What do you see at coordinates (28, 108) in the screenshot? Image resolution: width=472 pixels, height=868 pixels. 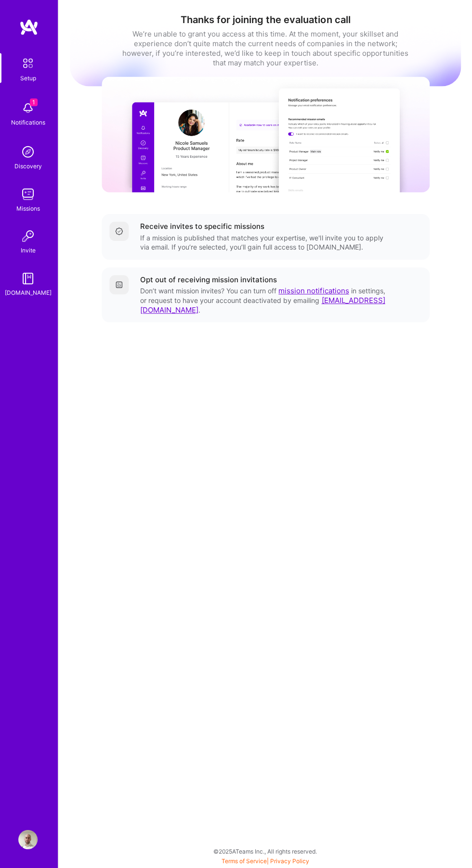 I see `img: bell` at bounding box center [28, 108].